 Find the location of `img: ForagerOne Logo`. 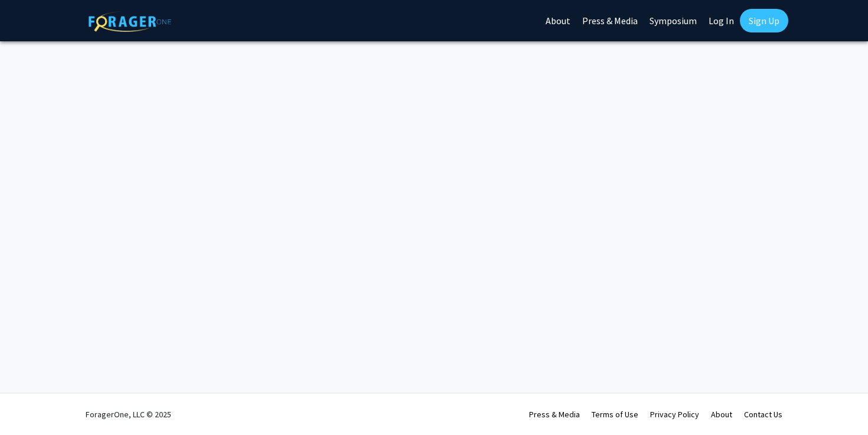

img: ForagerOne Logo is located at coordinates (130, 21).